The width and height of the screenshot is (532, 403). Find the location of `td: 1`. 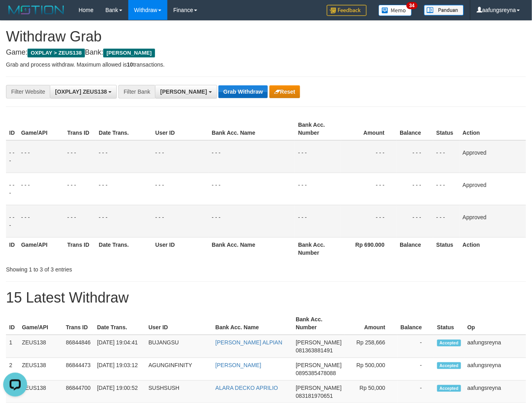

td: 1 is located at coordinates (13, 347).